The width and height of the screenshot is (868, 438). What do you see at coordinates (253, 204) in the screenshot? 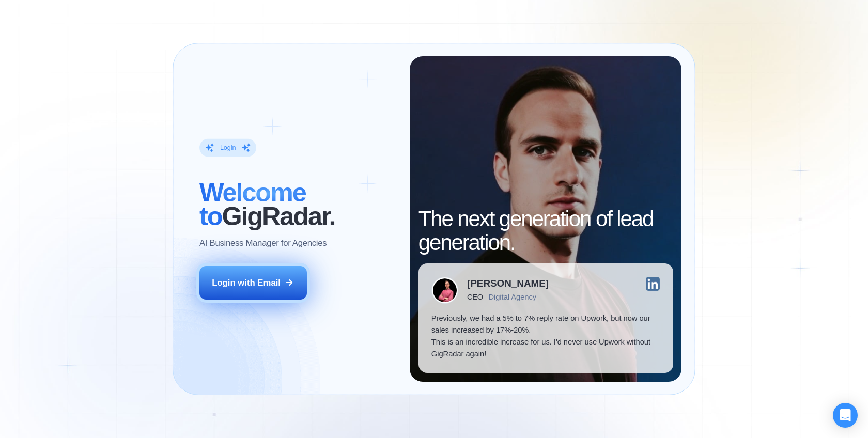
I see `span: Welcome to` at bounding box center [253, 204].